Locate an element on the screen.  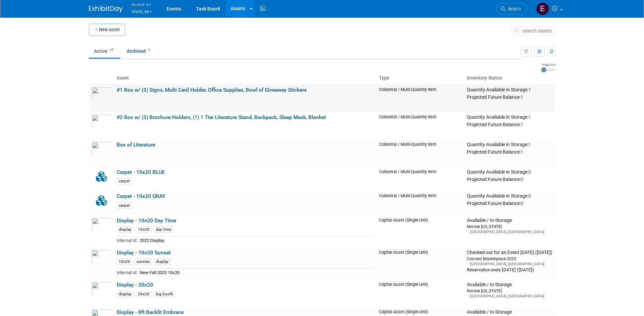
a: Carpet - 10x20 GRAY is located at coordinates (141, 196).